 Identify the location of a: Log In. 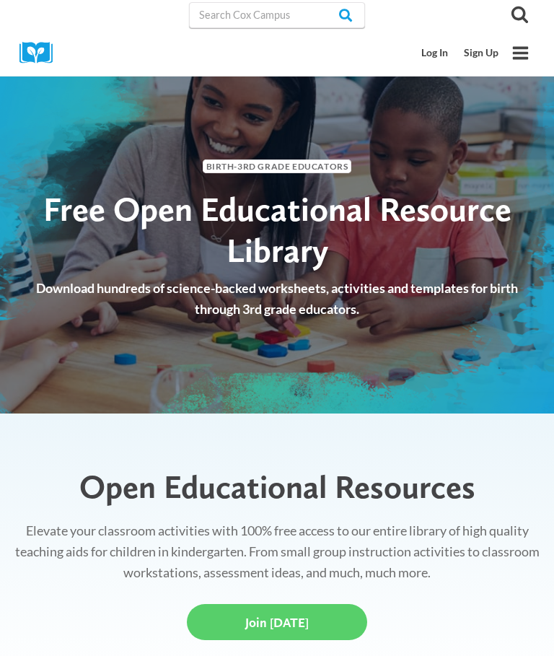
(435, 53).